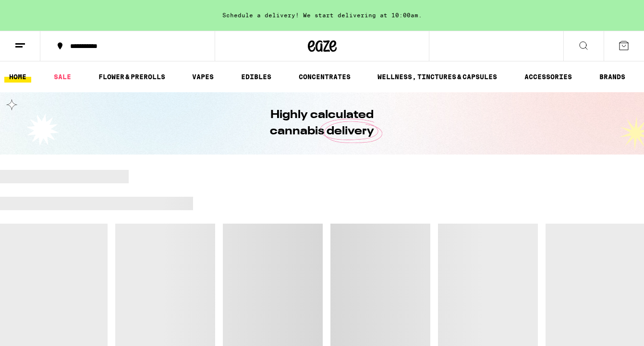 Image resolution: width=644 pixels, height=346 pixels. What do you see at coordinates (62, 77) in the screenshot?
I see `a: SALE` at bounding box center [62, 77].